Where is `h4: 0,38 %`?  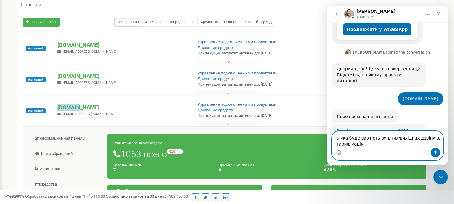 h4: 0,38 % is located at coordinates (372, 170).